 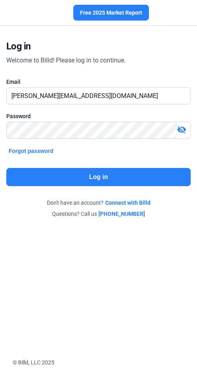 I want to click on div: Log in, so click(x=19, y=46).